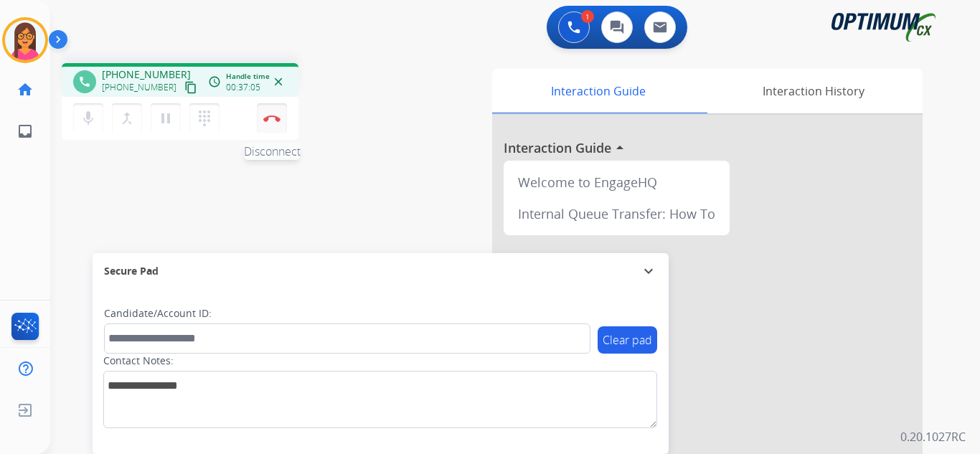  What do you see at coordinates (617, 182) in the screenshot?
I see `div: Welcome to EngageHQ` at bounding box center [617, 182].